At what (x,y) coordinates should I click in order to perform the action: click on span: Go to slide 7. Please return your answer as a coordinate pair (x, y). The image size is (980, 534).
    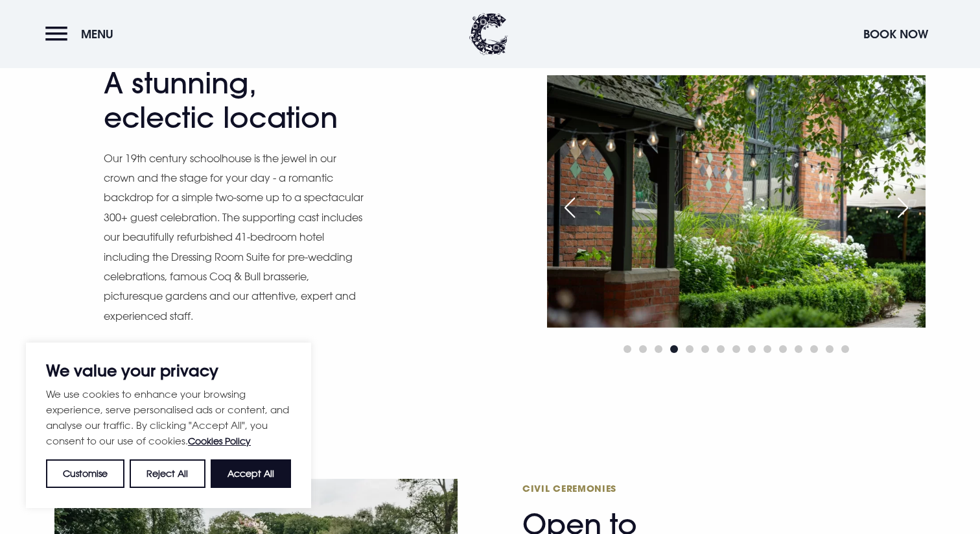
    Looking at the image, I should click on (721, 349).